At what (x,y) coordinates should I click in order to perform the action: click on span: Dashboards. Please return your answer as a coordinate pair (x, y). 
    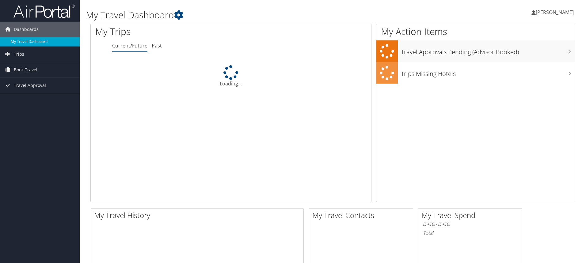
    Looking at the image, I should click on (26, 29).